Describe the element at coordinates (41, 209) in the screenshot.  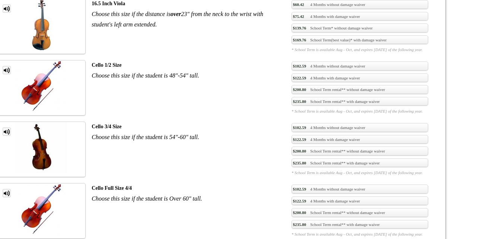
I see `img: th_1fc34dab4bdaff02a3697e89cb8f30dd_1344874413Cello.jpg` at that location.